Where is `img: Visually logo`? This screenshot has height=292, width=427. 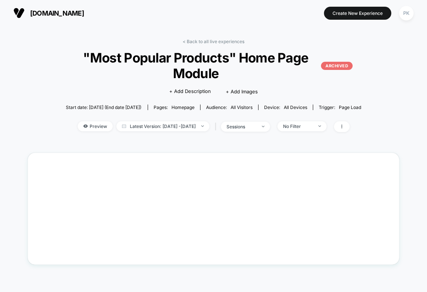
img: Visually logo is located at coordinates (19, 13).